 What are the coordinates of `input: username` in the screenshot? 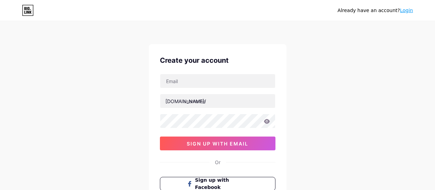 It's located at (218, 101).